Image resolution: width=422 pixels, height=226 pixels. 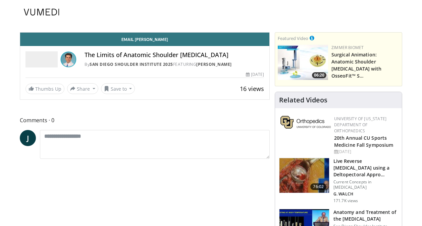 I want to click on img: VuMedi Logo, so click(x=42, y=12).